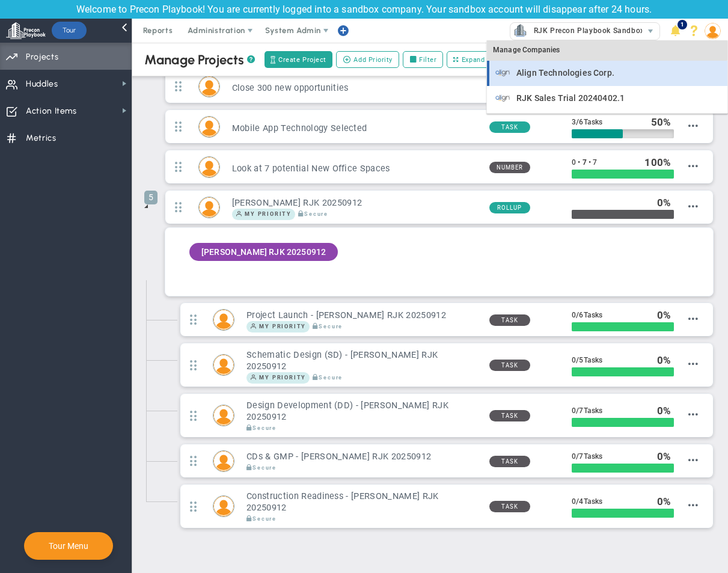 This screenshot has width=728, height=573. I want to click on span: 100, so click(653, 162).